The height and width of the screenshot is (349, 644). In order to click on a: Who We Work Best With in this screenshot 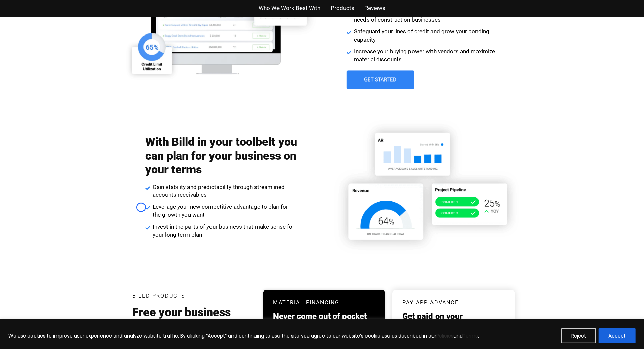, I will do `click(289, 8)`.